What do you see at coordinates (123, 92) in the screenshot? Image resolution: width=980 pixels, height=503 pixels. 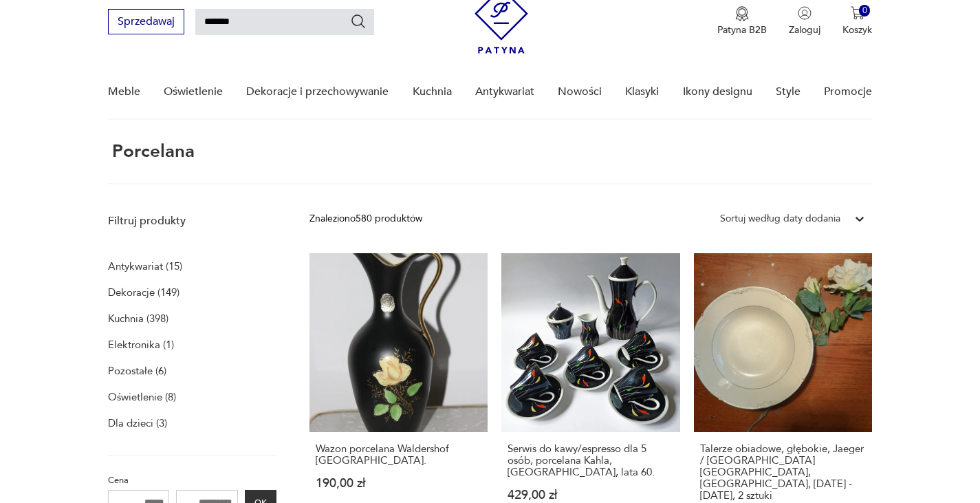 I see `a: Meble` at bounding box center [123, 92].